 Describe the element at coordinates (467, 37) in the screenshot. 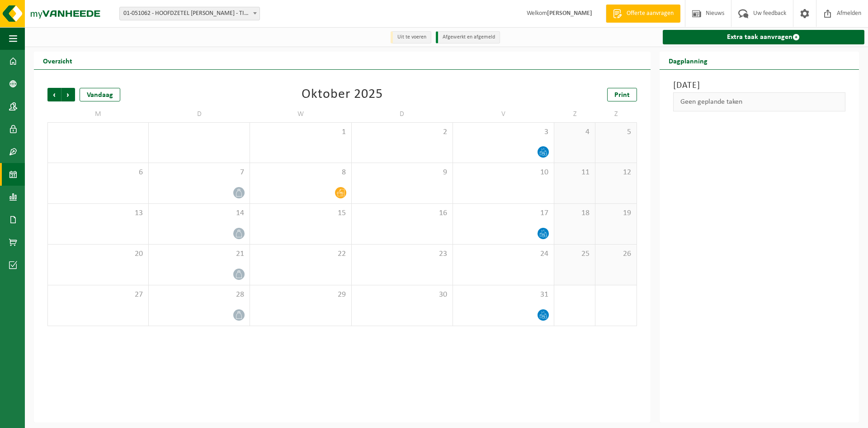

I see `li: Afgewerkt en afgemeld` at that location.